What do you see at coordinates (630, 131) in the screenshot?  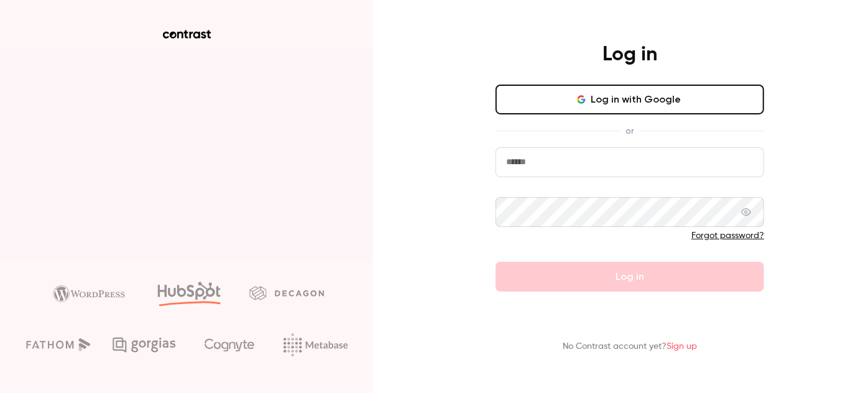 I see `span: or` at bounding box center [630, 131].